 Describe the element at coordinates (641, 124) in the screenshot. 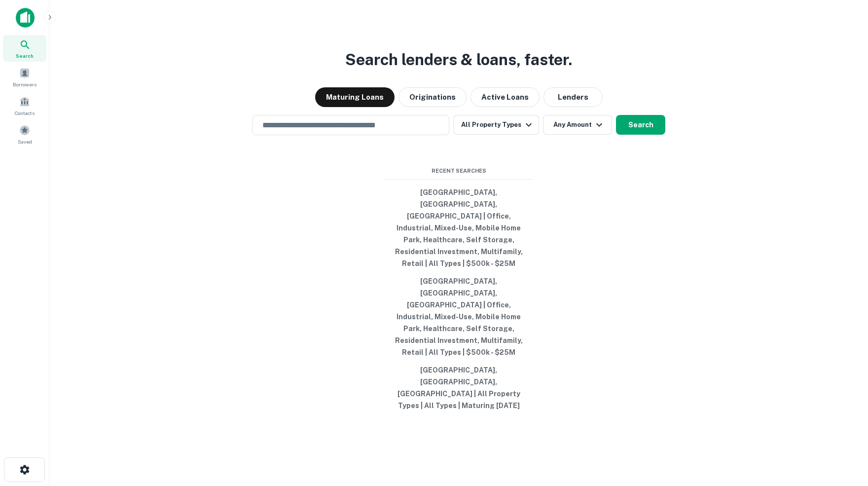

I see `button: Search` at that location.